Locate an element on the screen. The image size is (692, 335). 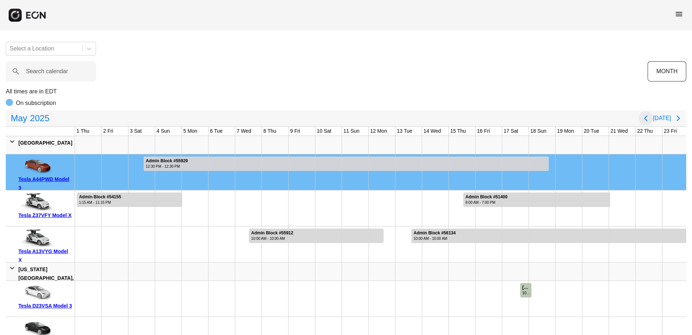
div: 17 Sat is located at coordinates (511, 131).